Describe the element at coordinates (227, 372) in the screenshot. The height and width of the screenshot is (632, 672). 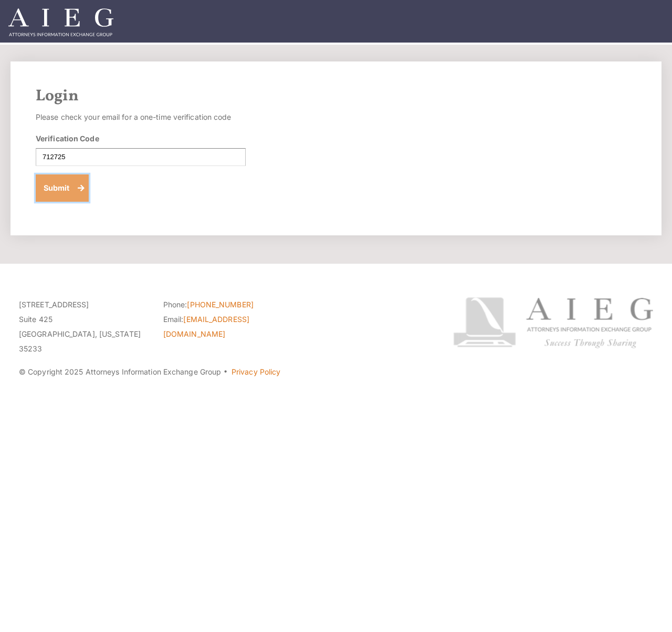
I see `p: © Copyright 2025 Attorneys Information Exchange Group` at that location.